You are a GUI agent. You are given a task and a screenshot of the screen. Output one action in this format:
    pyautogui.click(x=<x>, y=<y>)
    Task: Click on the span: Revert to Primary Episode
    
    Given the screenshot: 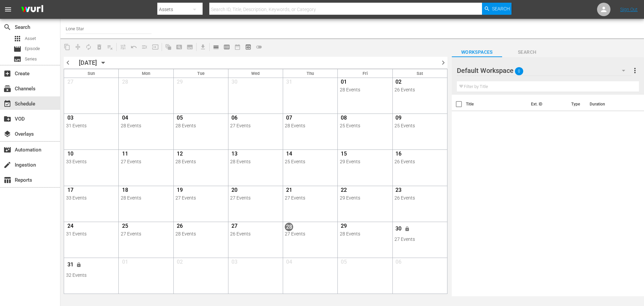 What is the action you would take?
    pyautogui.click(x=134, y=47)
    